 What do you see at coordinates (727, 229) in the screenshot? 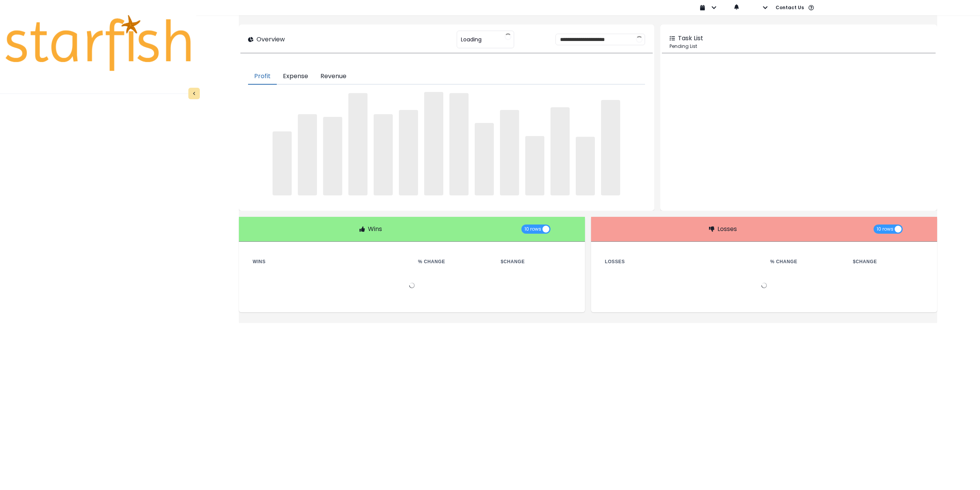
I see `p: Losses` at bounding box center [727, 229].